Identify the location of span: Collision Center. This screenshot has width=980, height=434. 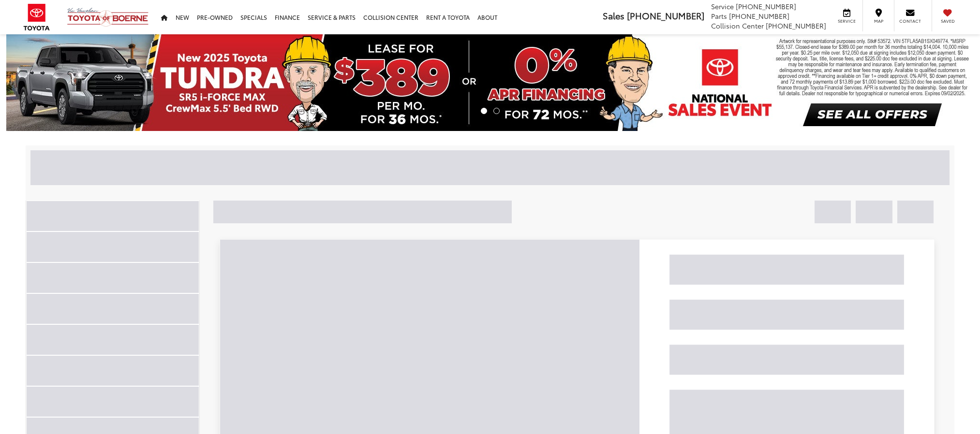
(737, 26).